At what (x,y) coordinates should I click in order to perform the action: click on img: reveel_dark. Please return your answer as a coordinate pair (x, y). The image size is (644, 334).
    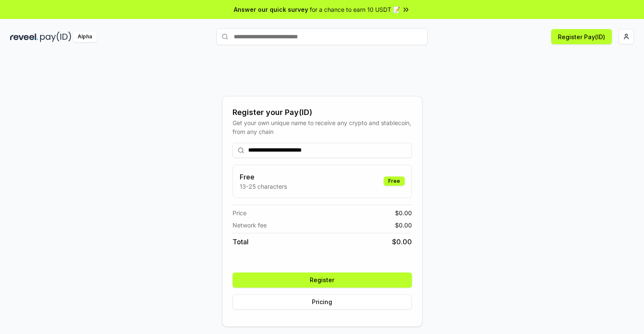
    Looking at the image, I should click on (24, 37).